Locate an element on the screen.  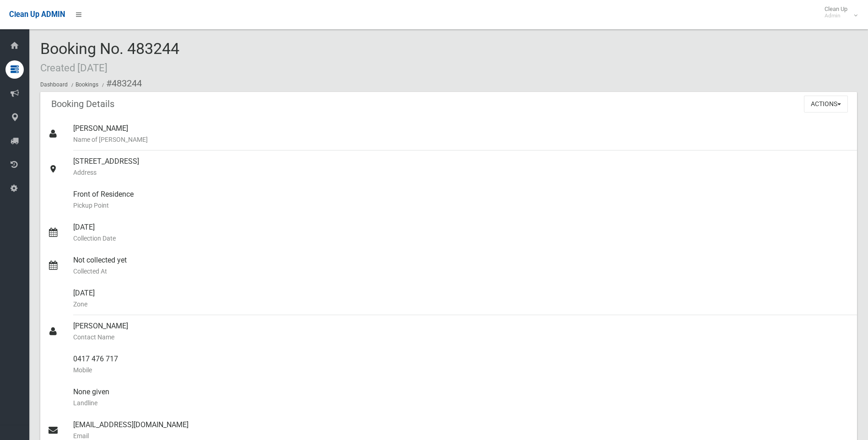
div: 0417 476 717 is located at coordinates (461, 365).